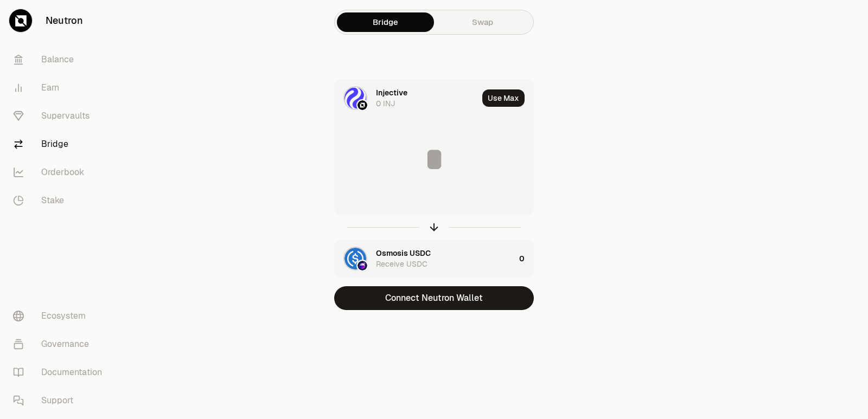  What do you see at coordinates (61, 344) in the screenshot?
I see `a: Governance` at bounding box center [61, 344].